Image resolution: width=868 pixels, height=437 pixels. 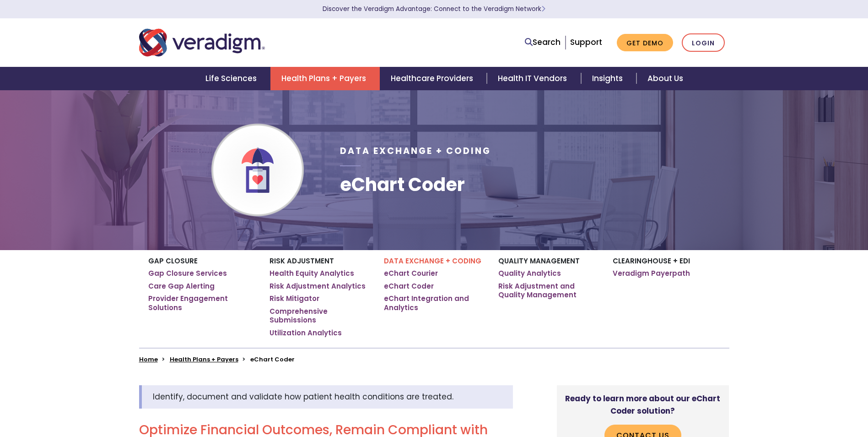 I want to click on a: Health Equity Analytics, so click(x=312, y=274).